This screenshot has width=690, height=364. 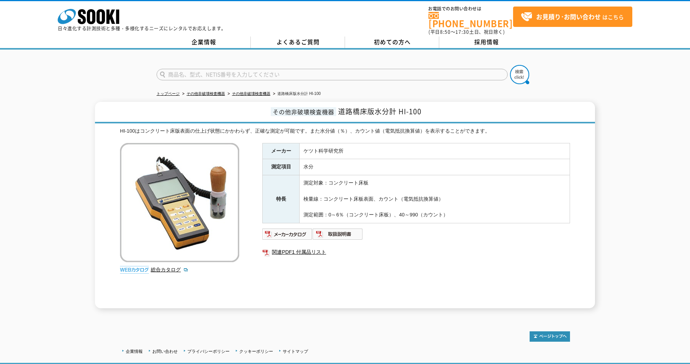 I want to click on a: お見積り･お問い合わせはこちら, so click(x=573, y=17).